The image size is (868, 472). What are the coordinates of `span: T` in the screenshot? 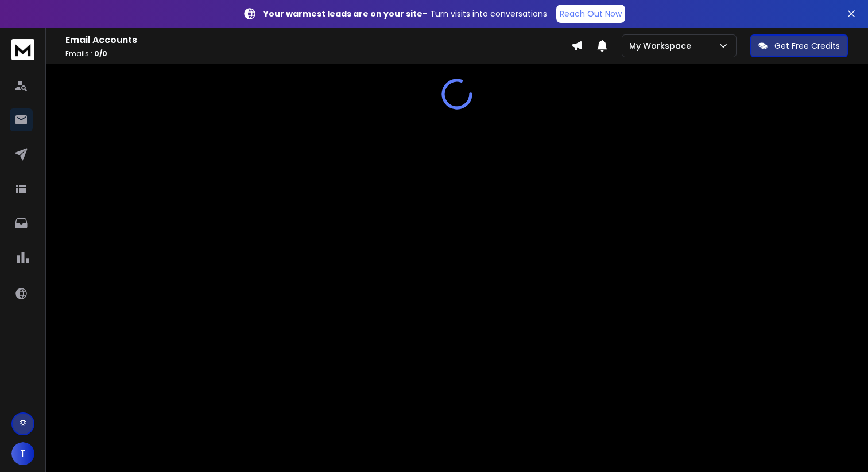 It's located at (23, 454).